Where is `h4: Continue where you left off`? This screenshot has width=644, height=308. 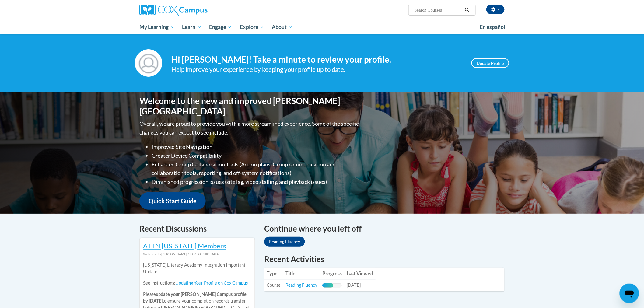
h4: Continue where you left off is located at coordinates (384, 229).